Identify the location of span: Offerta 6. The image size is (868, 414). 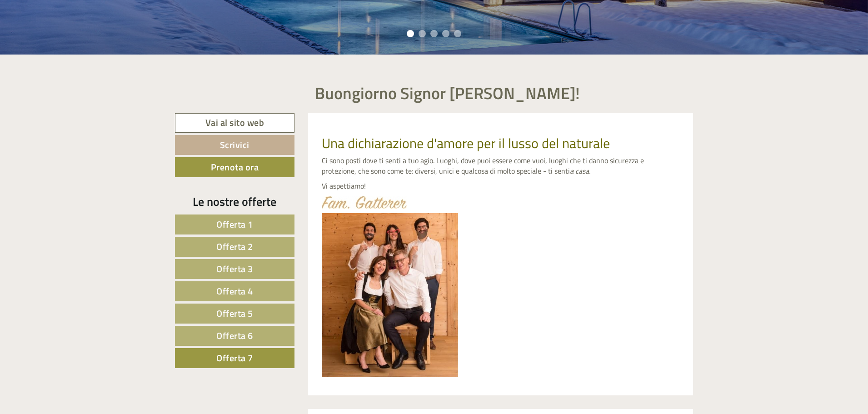
(234, 335).